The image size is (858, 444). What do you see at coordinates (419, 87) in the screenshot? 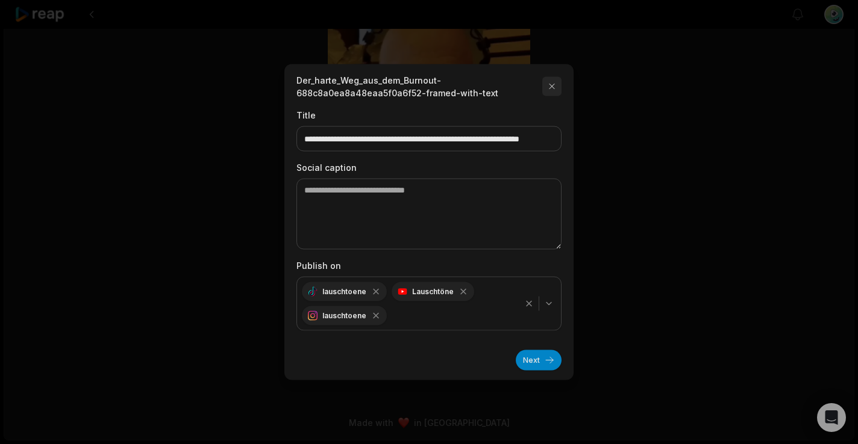
I see `h2: Der_harte_Weg_aus_dem_Burnout-688c8a0ea8a48eaa5f0a6f52-framed-with-text` at bounding box center [419, 87].